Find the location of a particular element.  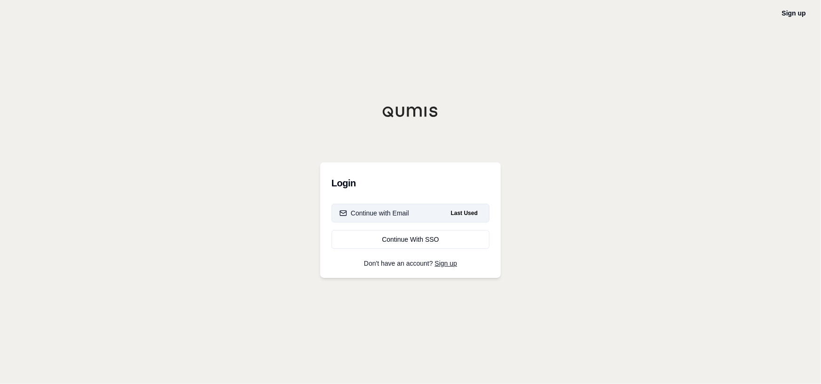

div: Continue With SSO is located at coordinates (410, 240).